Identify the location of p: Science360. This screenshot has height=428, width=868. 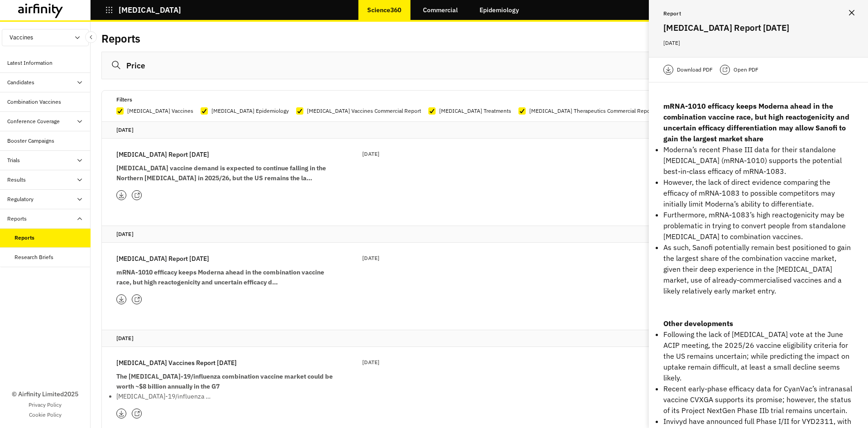
(384, 10).